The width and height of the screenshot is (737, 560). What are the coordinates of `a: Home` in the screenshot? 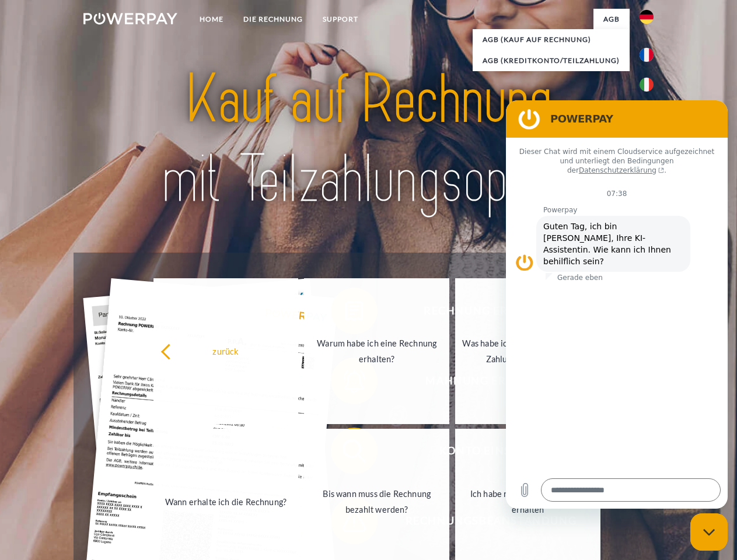 It's located at (211, 19).